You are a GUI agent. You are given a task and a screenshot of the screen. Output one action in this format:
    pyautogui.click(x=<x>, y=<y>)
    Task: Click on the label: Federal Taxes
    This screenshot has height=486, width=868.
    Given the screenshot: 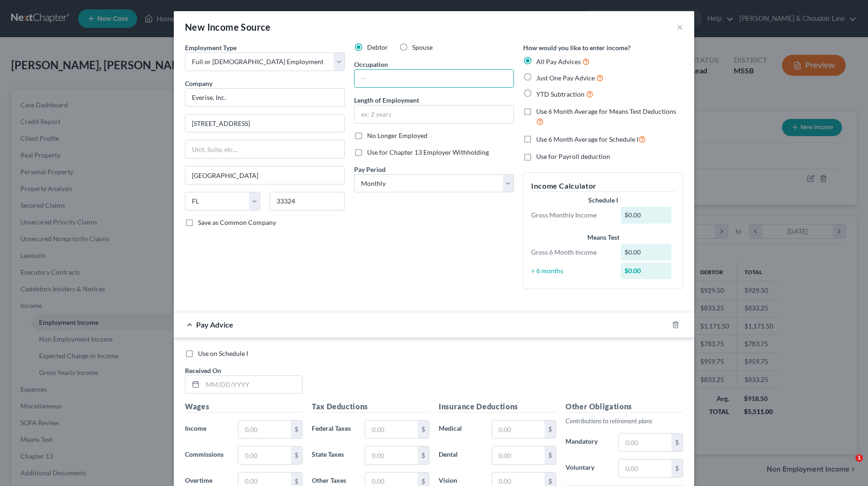 What is the action you would take?
    pyautogui.click(x=333, y=429)
    